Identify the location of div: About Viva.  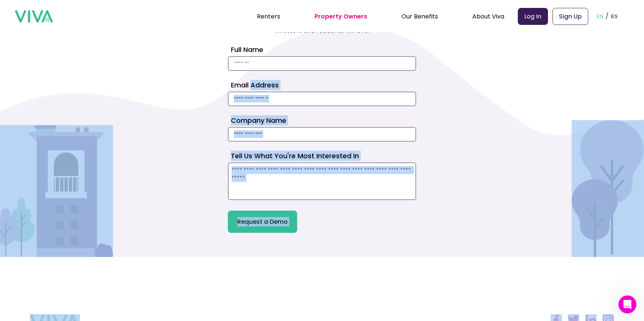
(488, 16).